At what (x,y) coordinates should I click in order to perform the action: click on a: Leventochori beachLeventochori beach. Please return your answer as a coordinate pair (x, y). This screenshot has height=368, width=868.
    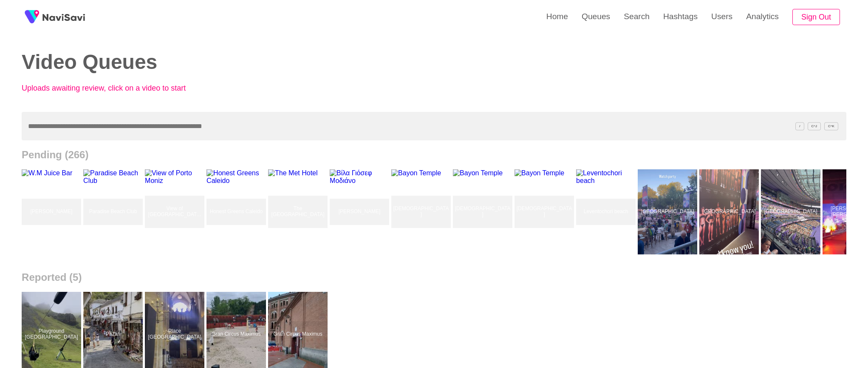
    Looking at the image, I should click on (607, 212).